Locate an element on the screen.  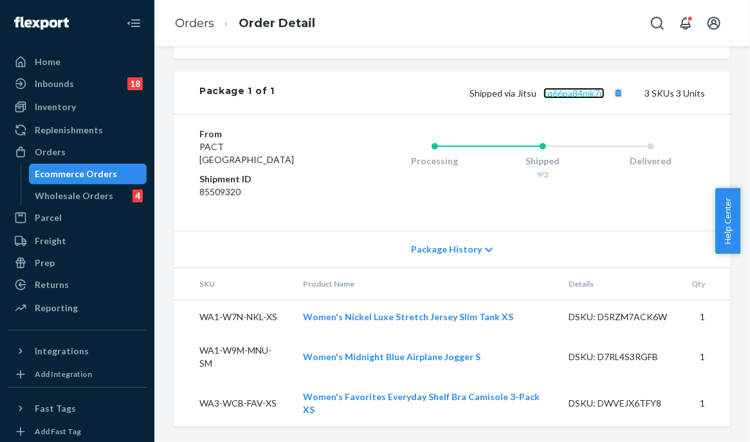
a: Ecommerce Orders is located at coordinates (88, 174).